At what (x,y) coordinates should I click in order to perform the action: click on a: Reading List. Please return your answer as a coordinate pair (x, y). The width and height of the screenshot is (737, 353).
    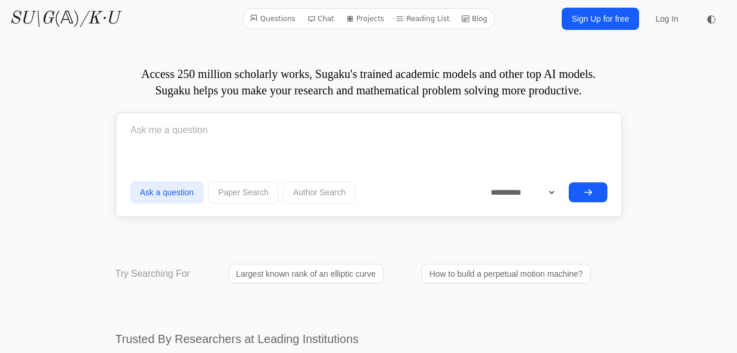
    Looking at the image, I should click on (422, 19).